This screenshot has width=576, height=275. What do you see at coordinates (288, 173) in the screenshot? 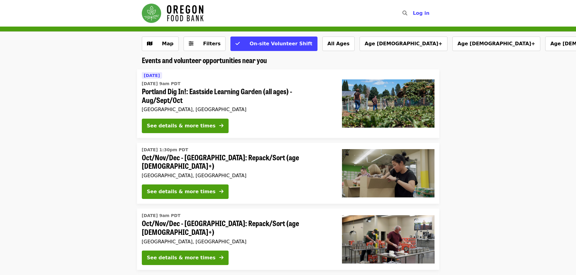
I see `a: See details for "Oct/Nov/Dec - Portland: Repack/Sort (age 8+)"` at bounding box center [288, 173].